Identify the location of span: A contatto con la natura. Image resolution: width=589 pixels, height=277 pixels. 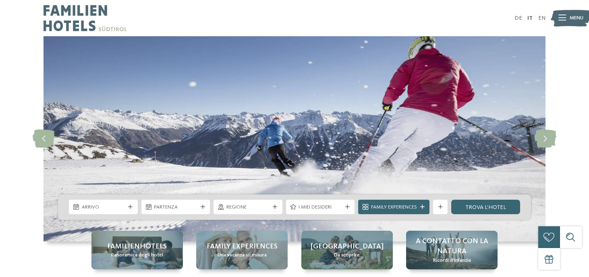
(451, 246).